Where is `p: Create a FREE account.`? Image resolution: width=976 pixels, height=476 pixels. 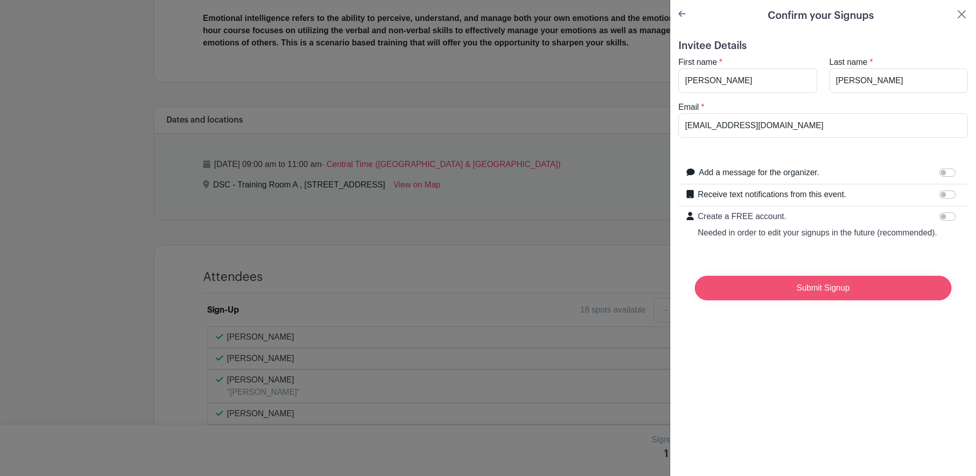
p: Create a FREE account. is located at coordinates (817, 216).